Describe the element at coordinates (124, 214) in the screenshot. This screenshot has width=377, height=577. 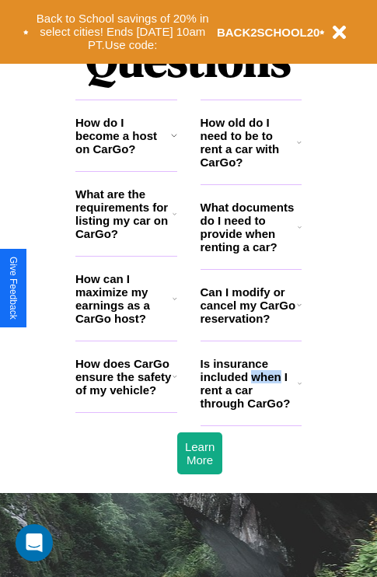
I see `h3: What are the requirements for listing my car on CarGo?` at that location.